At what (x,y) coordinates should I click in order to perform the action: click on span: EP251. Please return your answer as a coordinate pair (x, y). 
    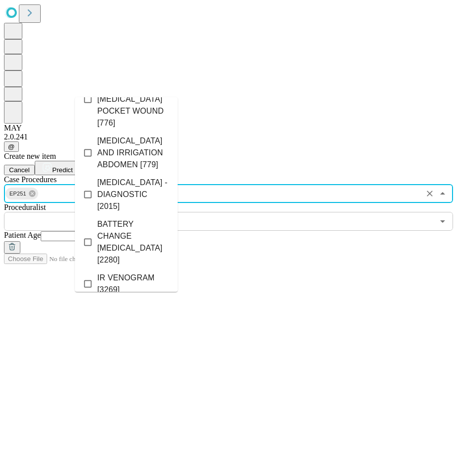
    Looking at the image, I should click on (18, 194).